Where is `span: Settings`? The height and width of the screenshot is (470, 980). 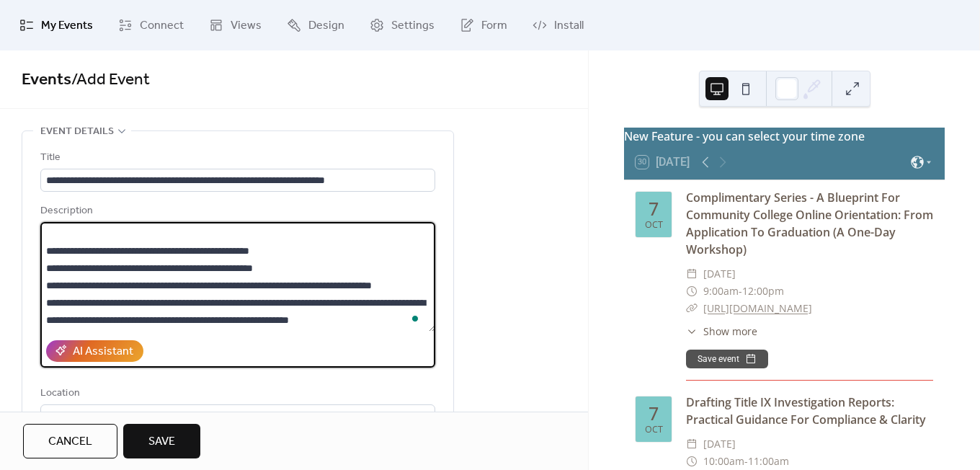 span: Settings is located at coordinates (413, 26).